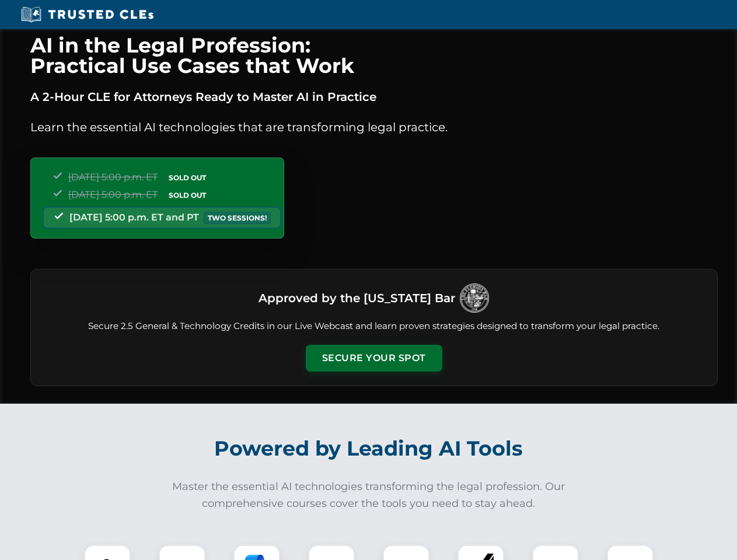 The image size is (737, 560). Describe the element at coordinates (374, 326) in the screenshot. I see `p: Secure 2.5 General & Technology Credits in our Live Webcast and learn proven strategies designed ...` at that location.